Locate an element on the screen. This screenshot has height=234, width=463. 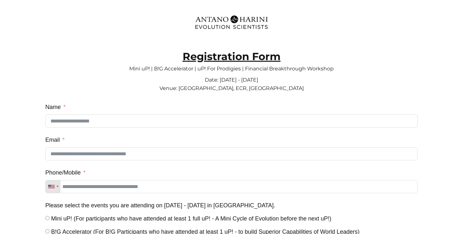
input: Mini uP! (For participants who have attended at least 1 full uP! - A Mini Cycle of Evolution befo... is located at coordinates (47, 218).